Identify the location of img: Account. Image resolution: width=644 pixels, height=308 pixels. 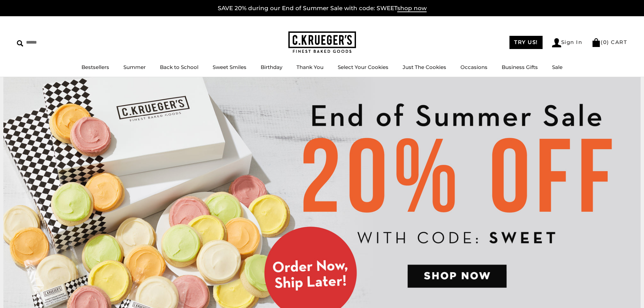
(556, 42).